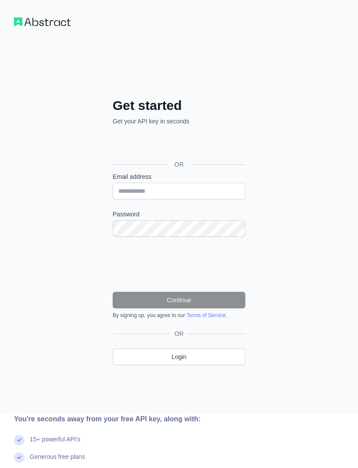 The image size is (358, 468). What do you see at coordinates (55, 443) in the screenshot?
I see `div: 15+ powerful API's` at bounding box center [55, 443].